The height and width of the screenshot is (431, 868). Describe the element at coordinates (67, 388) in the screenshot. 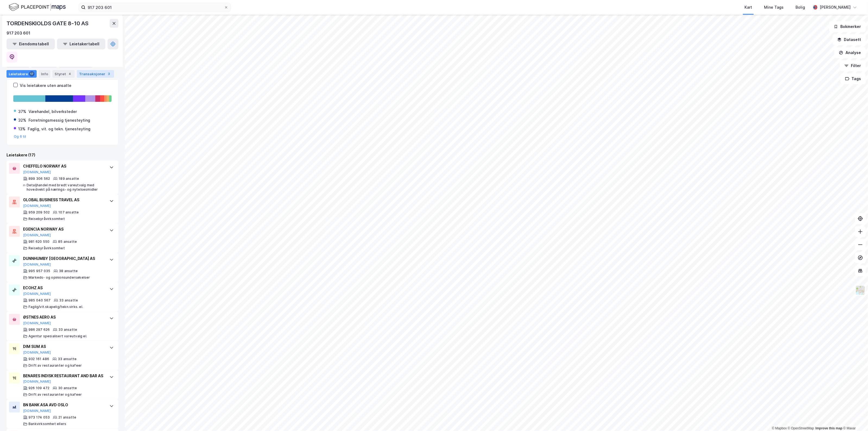

I see `div: 30 ansatte` at that location.